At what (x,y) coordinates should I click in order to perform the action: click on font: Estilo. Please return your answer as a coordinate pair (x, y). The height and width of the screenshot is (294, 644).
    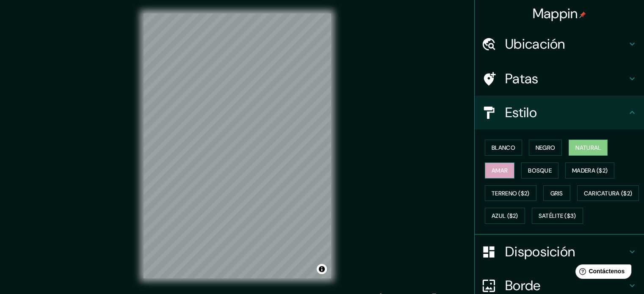
    Looking at the image, I should click on (521, 113).